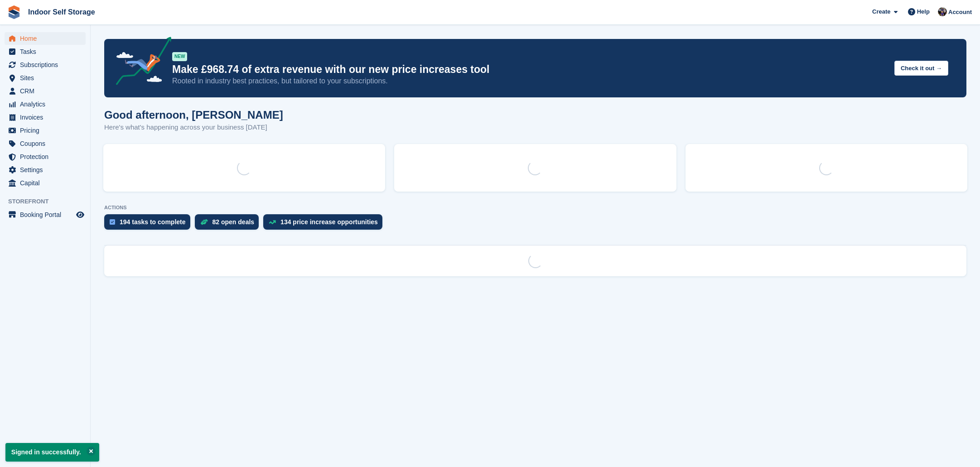 The height and width of the screenshot is (467, 980). Describe the element at coordinates (47, 144) in the screenshot. I see `span: Coupons` at that location.